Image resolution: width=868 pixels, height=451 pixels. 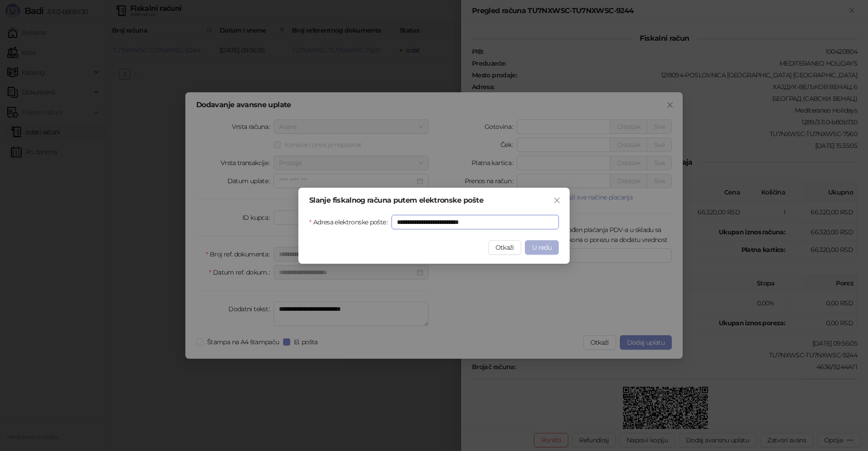 I want to click on div: Slanje fiskalnog računa putem elektronske pošte, so click(x=434, y=200).